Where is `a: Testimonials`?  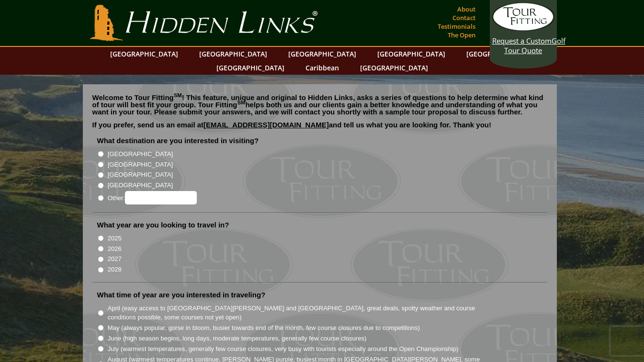 a: Testimonials is located at coordinates (456, 27).